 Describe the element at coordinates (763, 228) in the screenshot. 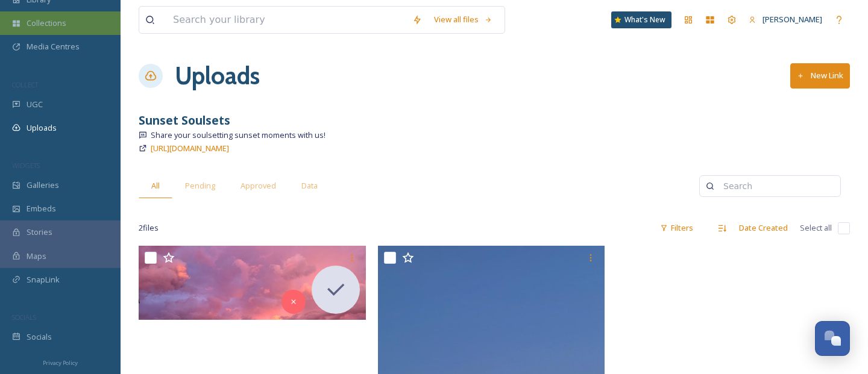

I see `div: Date Created` at that location.